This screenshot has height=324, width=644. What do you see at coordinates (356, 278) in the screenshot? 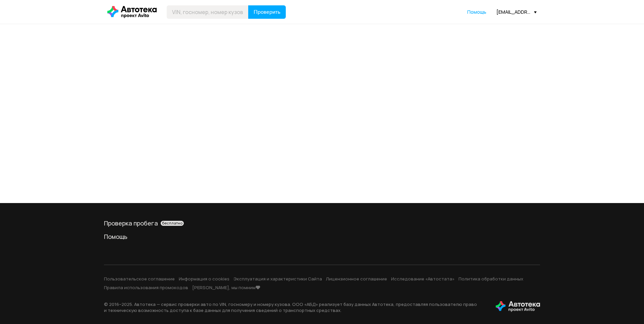
I see `a: Лицензионное соглашение` at bounding box center [356, 278].